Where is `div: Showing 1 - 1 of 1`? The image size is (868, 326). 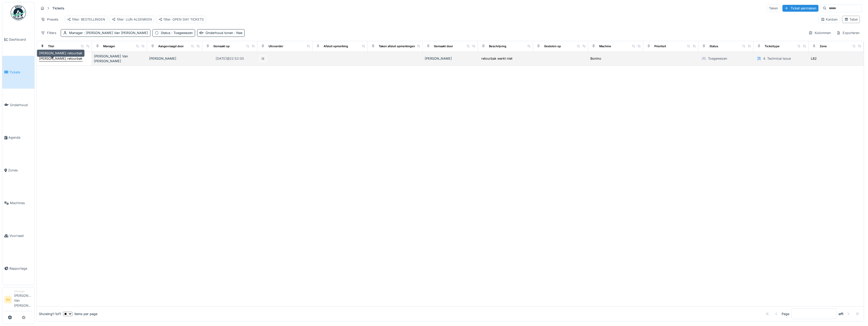
div: Showing 1 - 1 of 1 is located at coordinates (50, 313).